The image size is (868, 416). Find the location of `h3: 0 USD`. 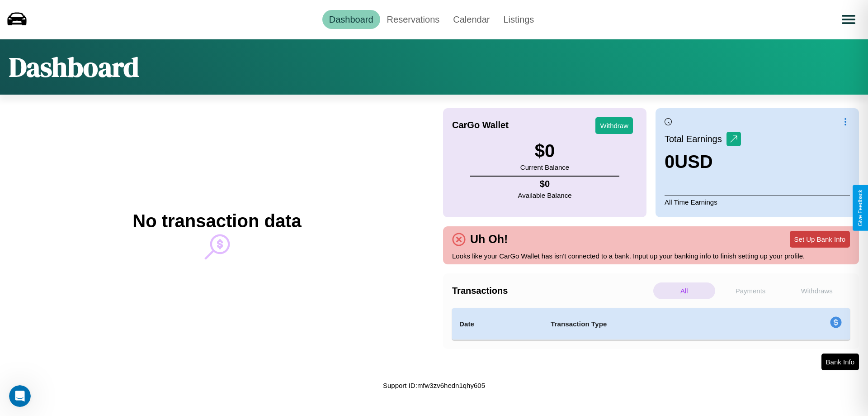

h3: 0 USD is located at coordinates (703, 161).